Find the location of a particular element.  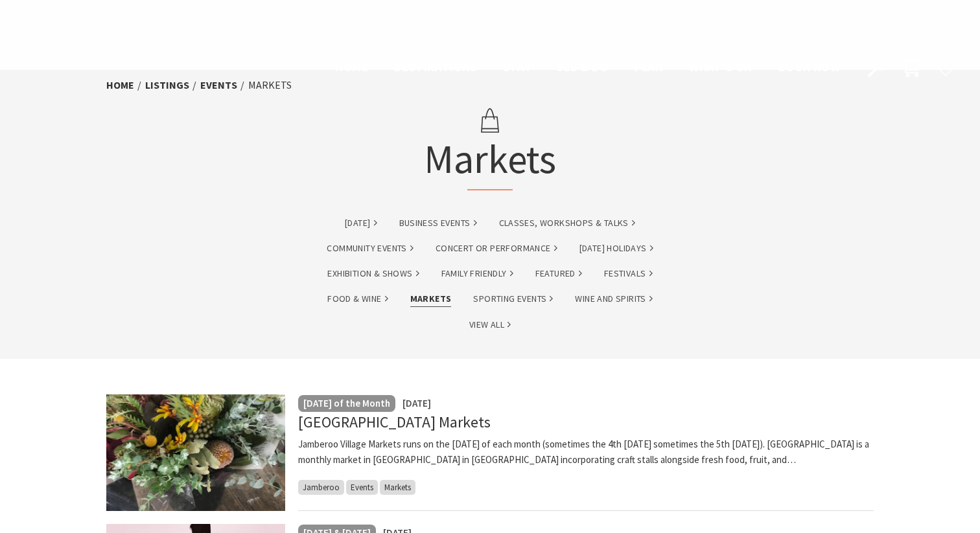

span: See & Do is located at coordinates (582, 66).